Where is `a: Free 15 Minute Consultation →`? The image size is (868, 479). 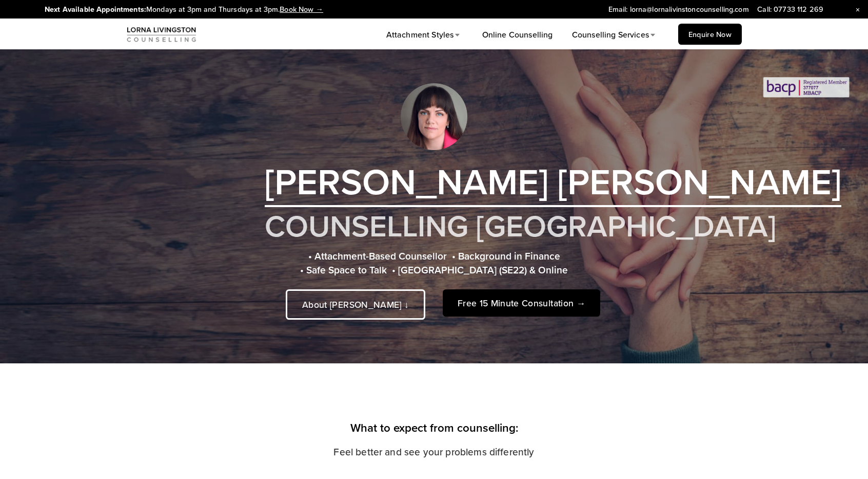
a: Free 15 Minute Consultation → is located at coordinates (521, 303).